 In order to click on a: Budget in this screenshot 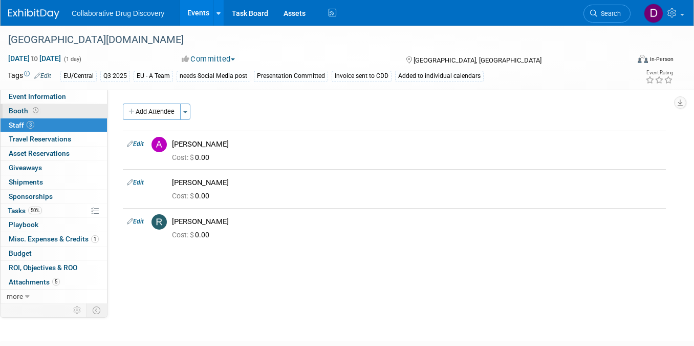, I will do `click(54, 253)`.